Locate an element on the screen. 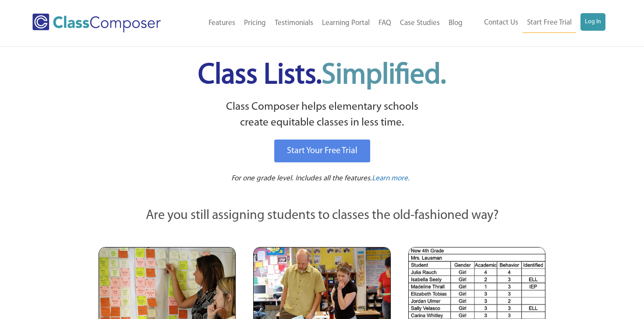 The image size is (644, 319). a: Learning Portal is located at coordinates (346, 23).